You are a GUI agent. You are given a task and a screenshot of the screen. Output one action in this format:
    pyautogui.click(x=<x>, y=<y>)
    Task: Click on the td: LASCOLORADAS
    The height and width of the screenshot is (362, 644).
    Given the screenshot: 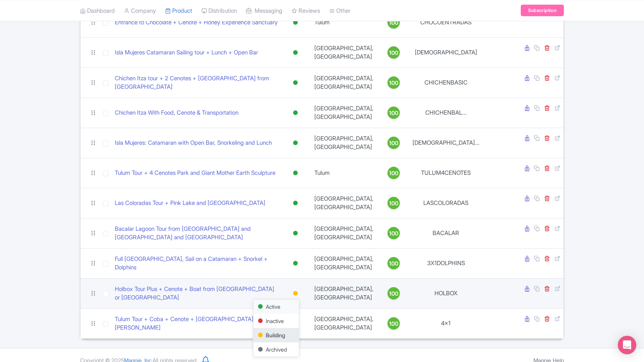 What is the action you would take?
    pyautogui.click(x=446, y=203)
    